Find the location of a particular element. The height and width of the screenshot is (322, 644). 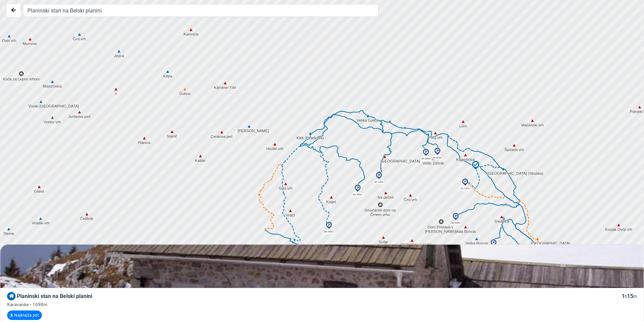

button: Nazaj is located at coordinates (13, 10).